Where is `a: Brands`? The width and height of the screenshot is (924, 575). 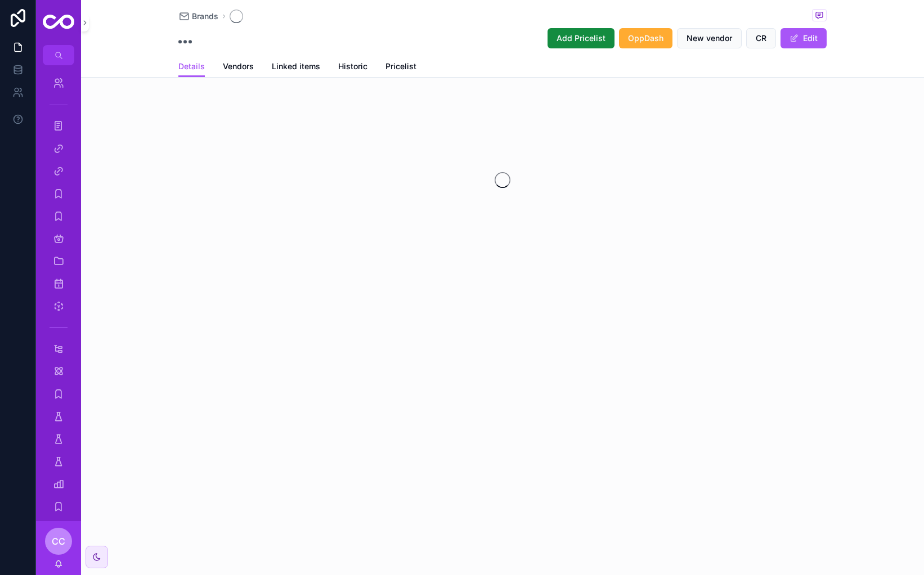
a: Brands is located at coordinates (198, 17).